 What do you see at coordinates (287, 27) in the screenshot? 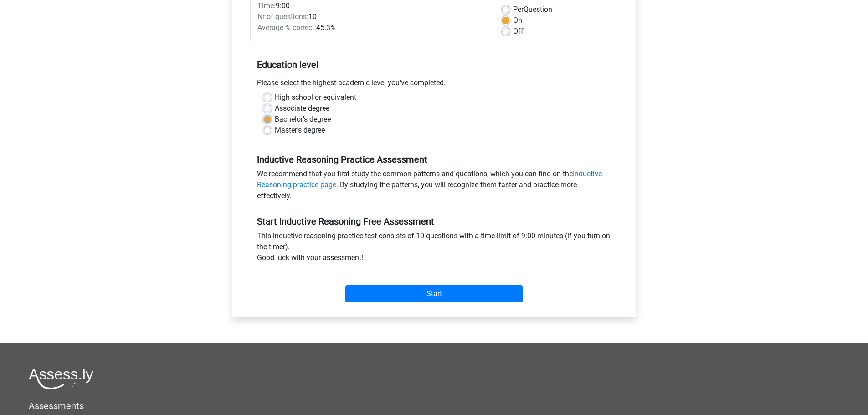
I see `span: Average % correct:` at bounding box center [287, 27].